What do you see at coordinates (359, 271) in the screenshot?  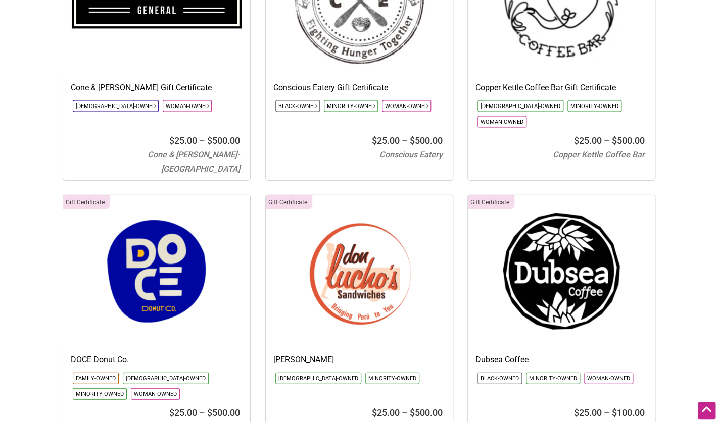 I see `img: Don Lucho's Gift Certificates` at bounding box center [359, 271].